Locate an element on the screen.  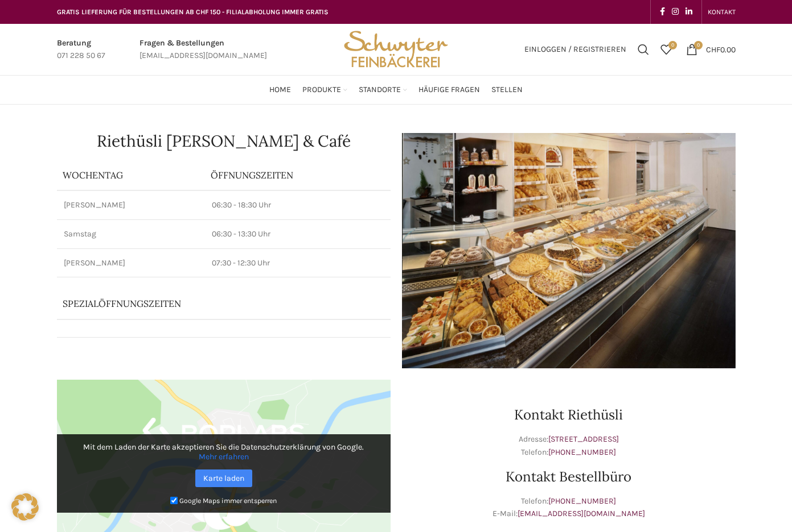
div: Meine Wunschliste is located at coordinates (666, 49).